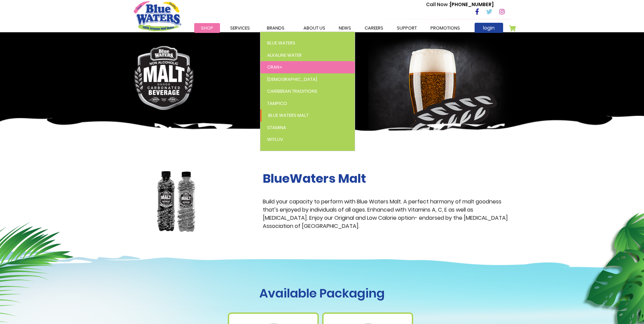  I want to click on p: Build your capacity to perform with Blue Waters Malt. A perfect harmony of malt goodness that’s e..., so click(387, 214).